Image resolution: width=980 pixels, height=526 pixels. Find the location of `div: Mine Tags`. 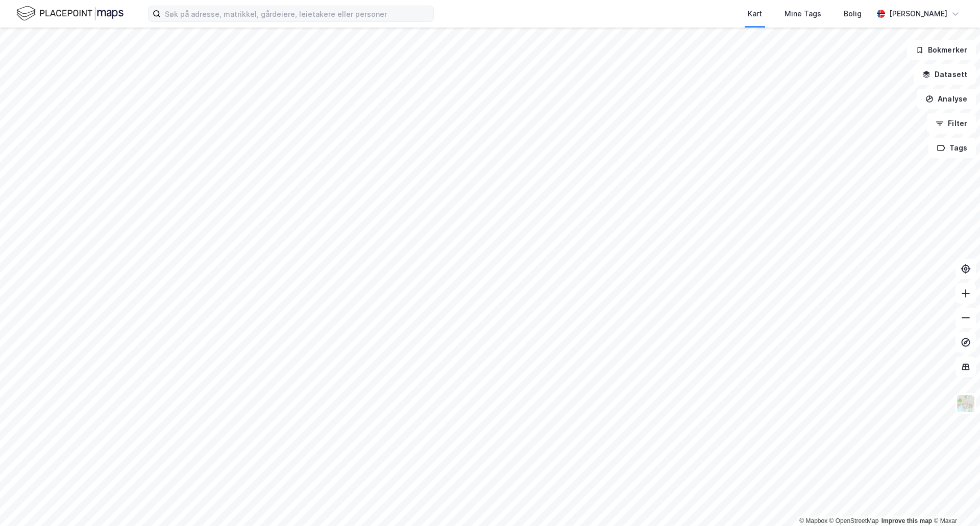

div: Mine Tags is located at coordinates (803, 14).